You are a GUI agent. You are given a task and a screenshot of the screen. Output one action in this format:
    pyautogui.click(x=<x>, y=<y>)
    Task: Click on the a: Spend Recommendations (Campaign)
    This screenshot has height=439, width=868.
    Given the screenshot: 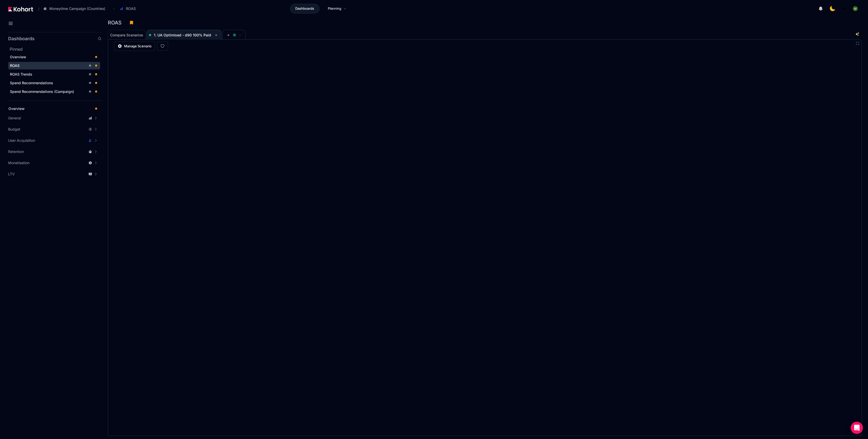 What is the action you would take?
    pyautogui.click(x=54, y=91)
    